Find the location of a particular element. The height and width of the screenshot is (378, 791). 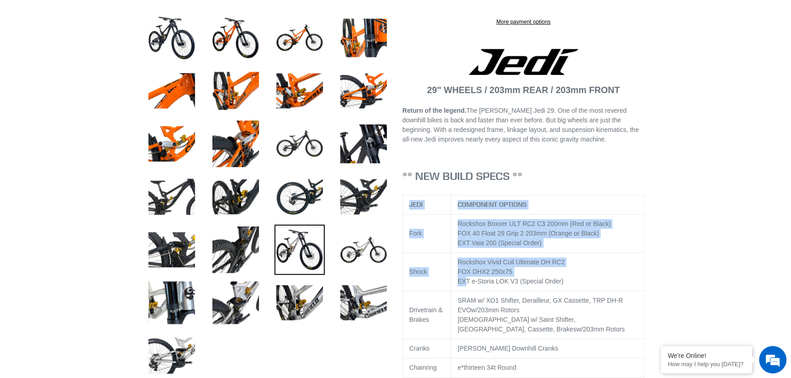

img: Jedi Logo is located at coordinates (523, 62).